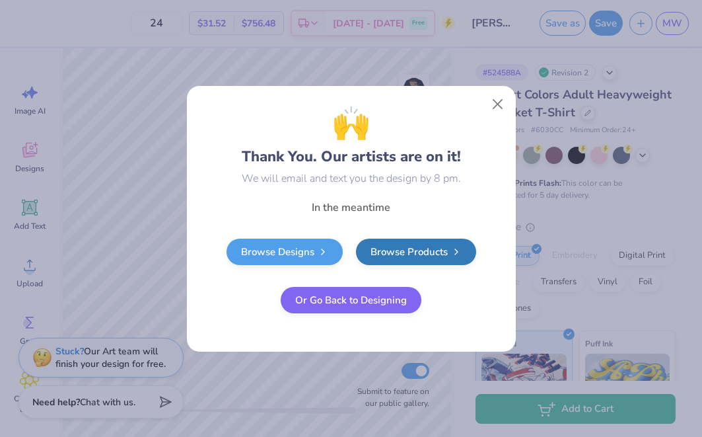 Image resolution: width=702 pixels, height=437 pixels. What do you see at coordinates (351, 134) in the screenshot?
I see `div: Thank You. Our artists are on it!` at bounding box center [351, 134].